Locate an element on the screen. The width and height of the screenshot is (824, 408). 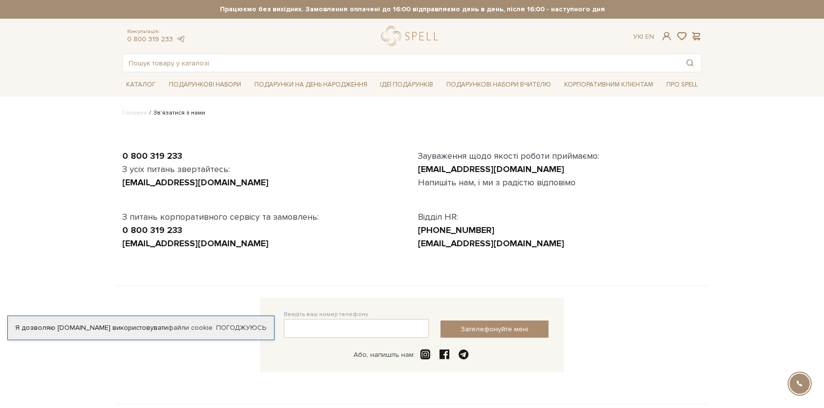
div: Або, напишіть нам: is located at coordinates (384, 355).